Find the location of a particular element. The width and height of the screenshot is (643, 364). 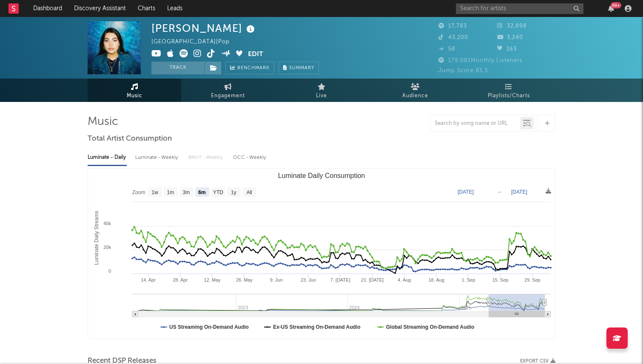

span: 3,240 is located at coordinates (510, 37).